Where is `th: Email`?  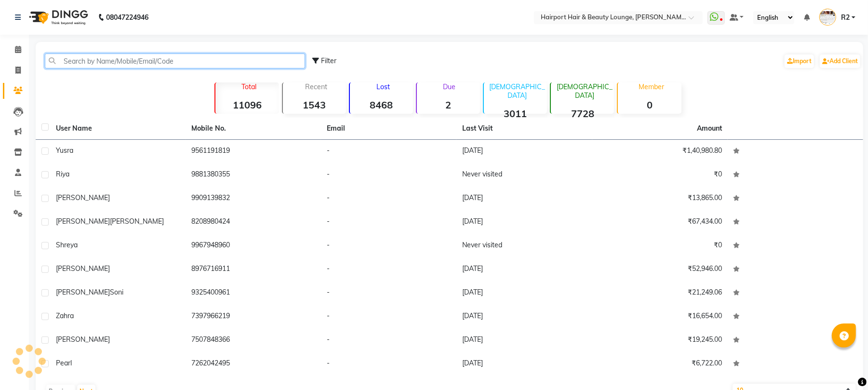
th: Email is located at coordinates (389, 129).